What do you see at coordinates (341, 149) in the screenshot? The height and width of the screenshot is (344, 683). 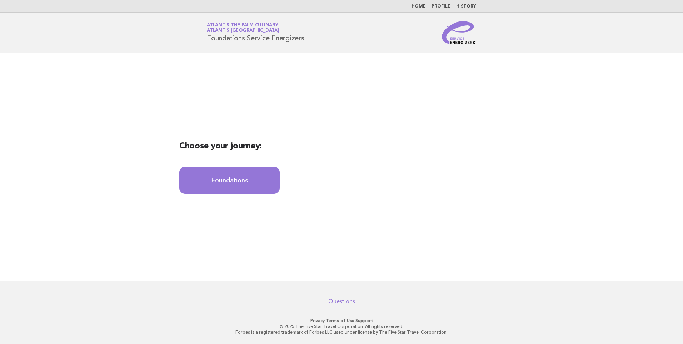 I see `h2: Choose your journey:` at bounding box center [341, 149].